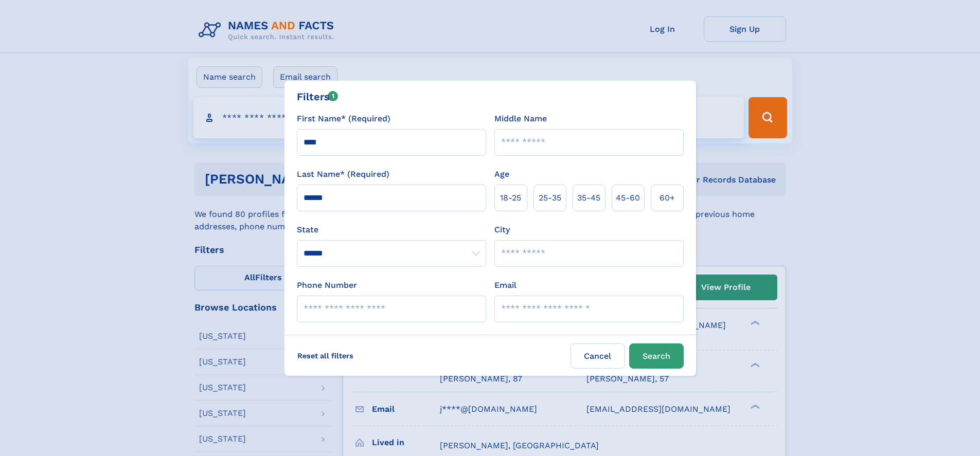  Describe the element at coordinates (550, 198) in the screenshot. I see `span: 25‑35` at that location.